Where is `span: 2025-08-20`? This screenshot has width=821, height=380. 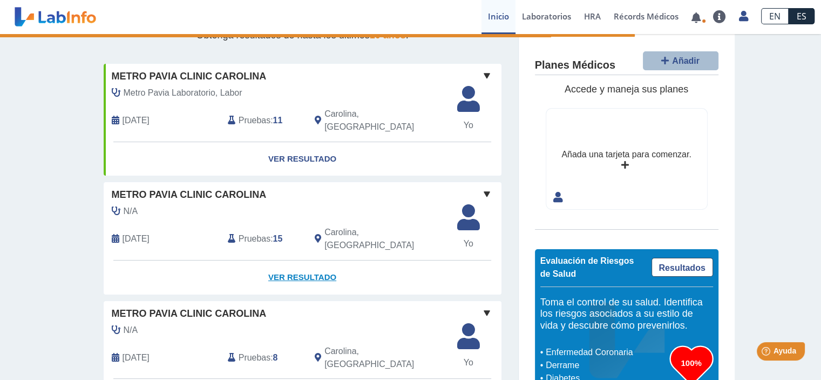 span: 2025-08-20 is located at coordinates (136, 357).